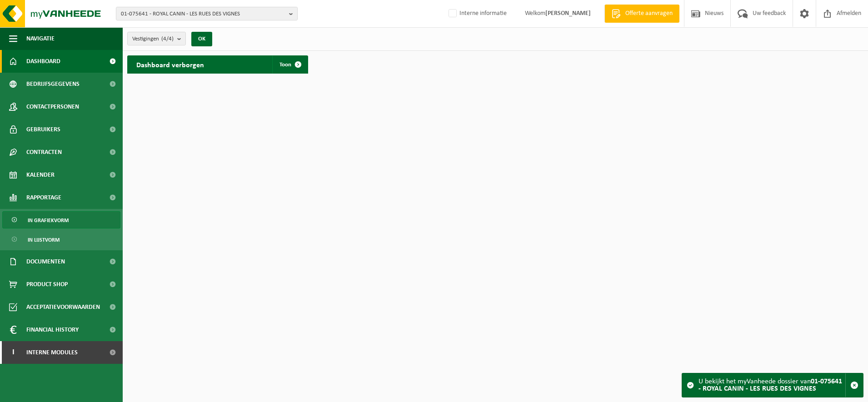 Image resolution: width=868 pixels, height=402 pixels. I want to click on count: (4/4), so click(167, 39).